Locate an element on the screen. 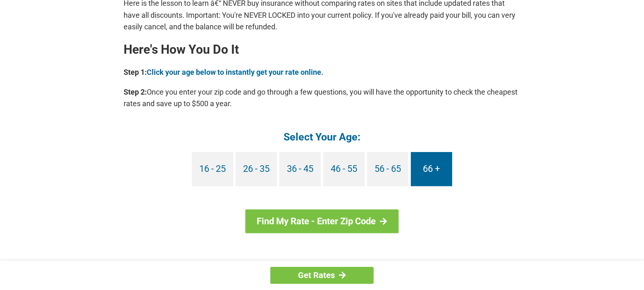  a: Find My Rate - Enter Zip Code is located at coordinates (322, 222).